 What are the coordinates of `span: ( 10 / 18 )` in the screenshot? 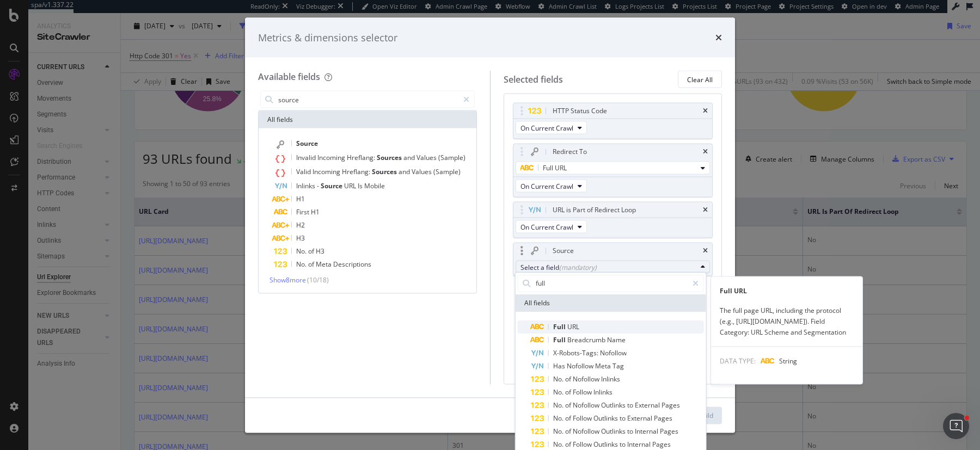 It's located at (318, 280).